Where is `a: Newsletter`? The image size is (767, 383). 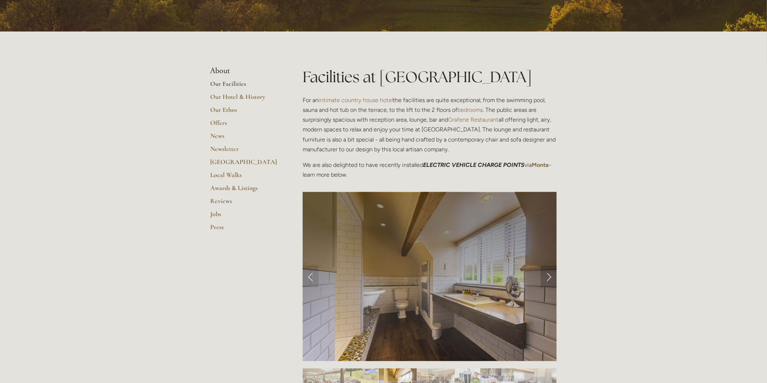 a: Newsletter is located at coordinates (245, 151).